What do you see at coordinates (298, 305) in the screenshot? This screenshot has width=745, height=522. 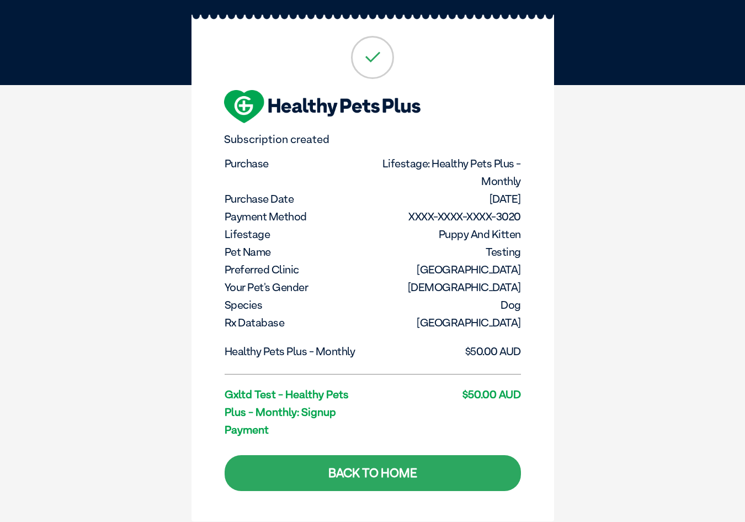 I see `dt: Species` at bounding box center [298, 305].